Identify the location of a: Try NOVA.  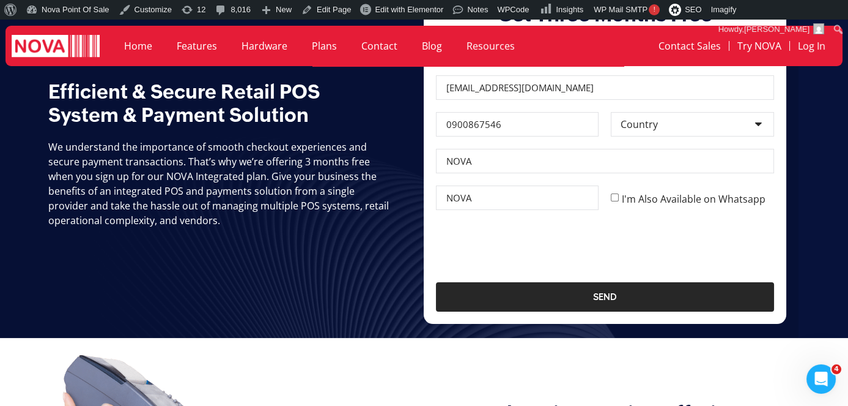
(760, 46).